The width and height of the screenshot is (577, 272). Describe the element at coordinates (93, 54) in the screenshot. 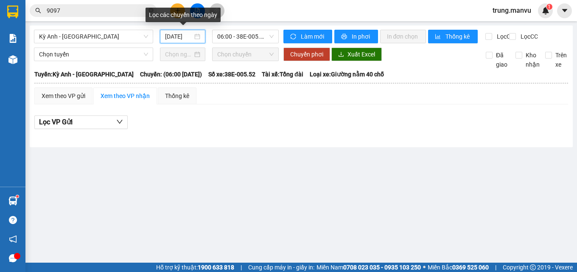

I see `span: Chọn tuyến` at that location.